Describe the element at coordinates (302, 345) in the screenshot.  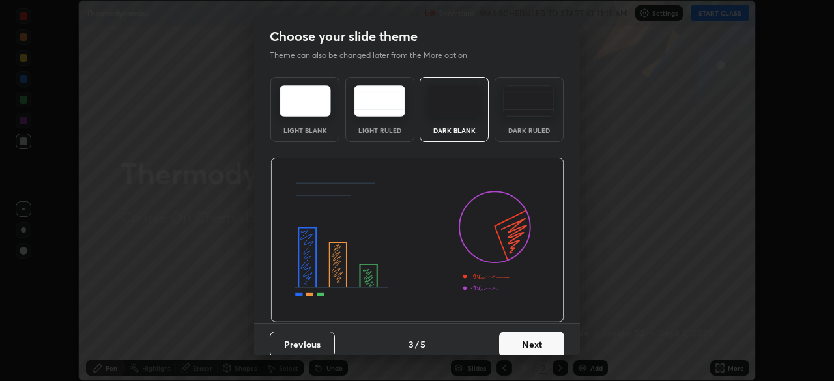
I see `button: Previous` at that location.